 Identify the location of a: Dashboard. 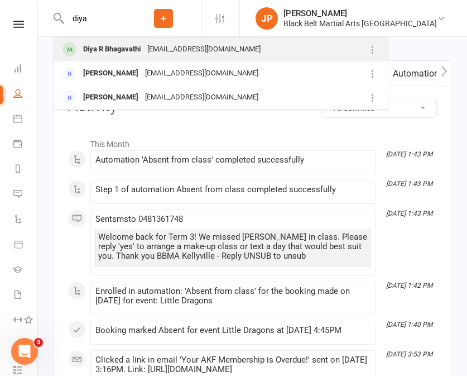
(26, 69).